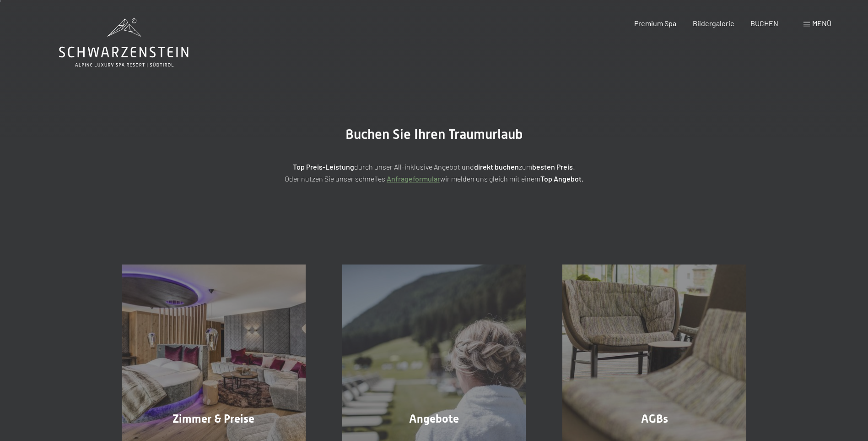  Describe the element at coordinates (434, 133) in the screenshot. I see `span: Buchen Sie Ihren Traumurlaub` at that location.